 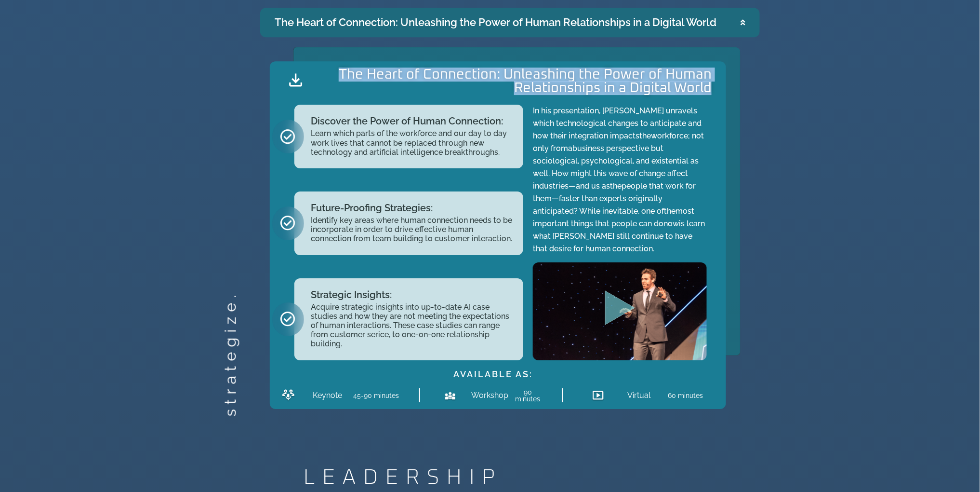 I want to click on h2: 45-90 minutes, so click(x=376, y=395).